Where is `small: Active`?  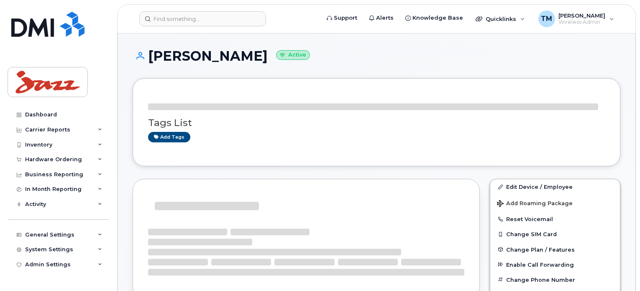
small: Active is located at coordinates (293, 55).